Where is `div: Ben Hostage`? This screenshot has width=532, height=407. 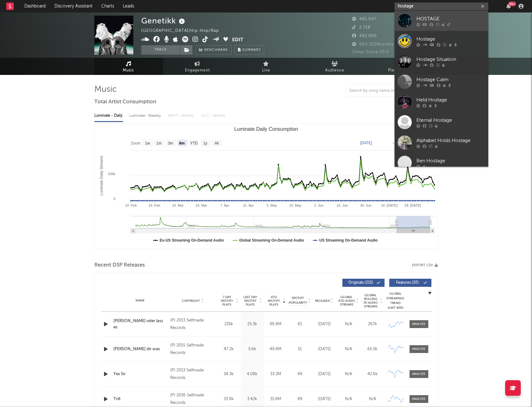 div: Ben Hostage is located at coordinates (450, 161).